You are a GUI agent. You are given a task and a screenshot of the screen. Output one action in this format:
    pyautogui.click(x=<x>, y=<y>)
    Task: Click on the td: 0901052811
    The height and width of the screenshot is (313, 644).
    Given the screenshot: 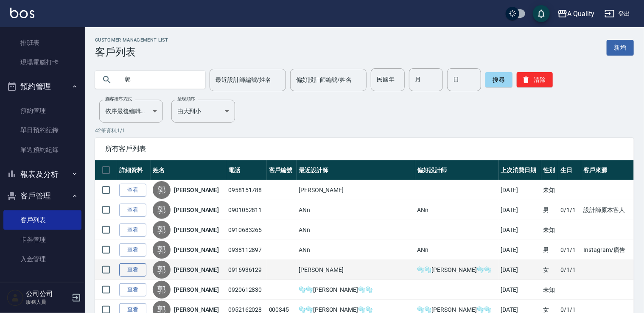 What is the action you would take?
    pyautogui.click(x=246, y=210)
    